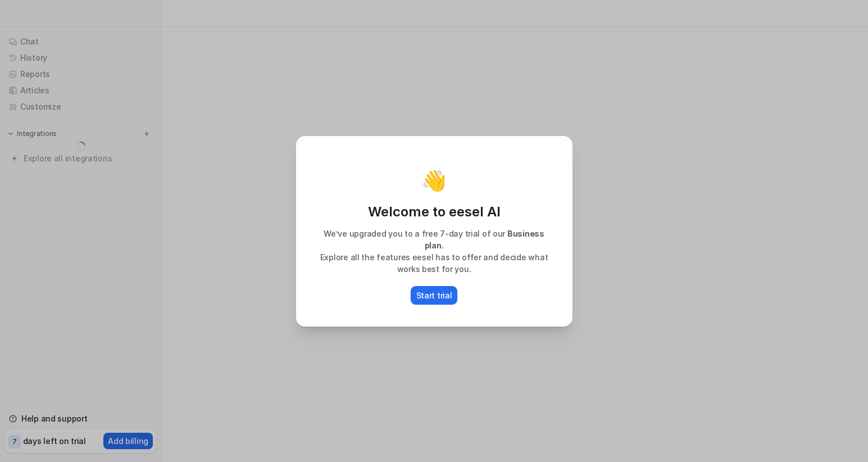  Describe the element at coordinates (434, 240) in the screenshot. I see `p: We’ve upgraded you to a free 7-day trial of our` at that location.